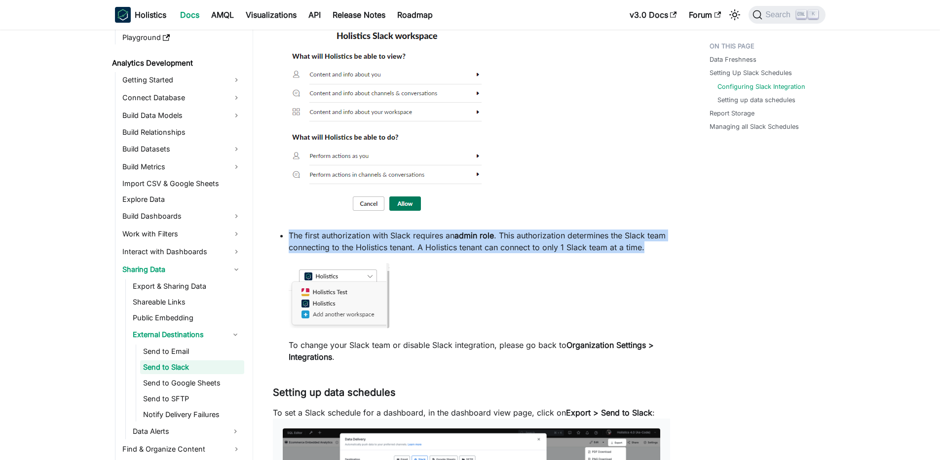 The width and height of the screenshot is (940, 460). What do you see at coordinates (182, 449) in the screenshot?
I see `a: Find & Organize Content` at bounding box center [182, 449].